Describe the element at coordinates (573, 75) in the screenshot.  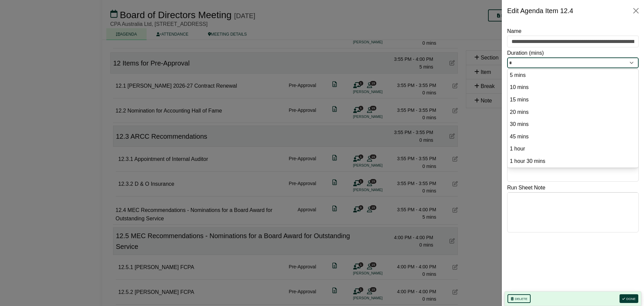
I see `li: 5` at that location.